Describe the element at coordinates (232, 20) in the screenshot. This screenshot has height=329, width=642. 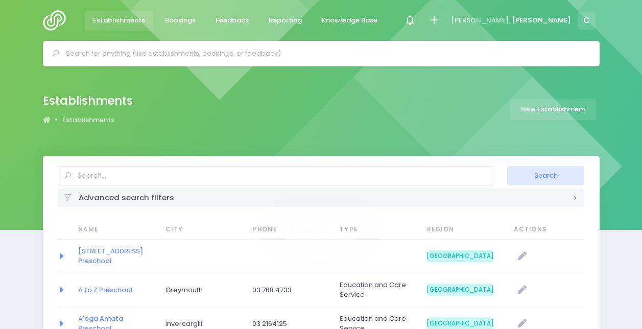
I see `span: Feedback` at that location.